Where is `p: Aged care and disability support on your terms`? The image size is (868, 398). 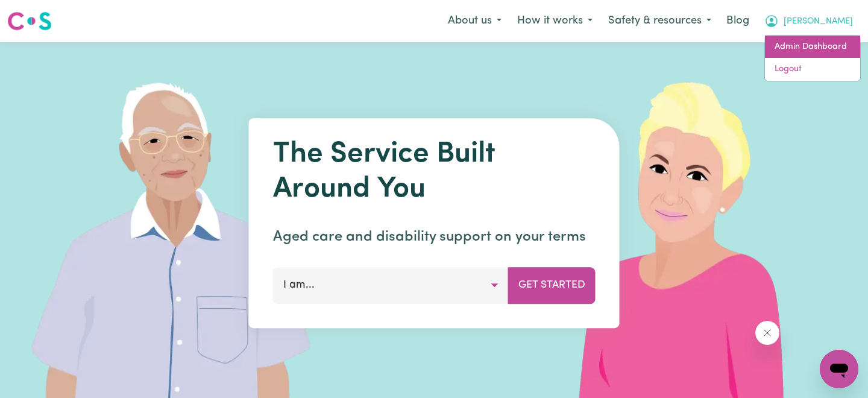
p: Aged care and disability support on your terms is located at coordinates (434, 237).